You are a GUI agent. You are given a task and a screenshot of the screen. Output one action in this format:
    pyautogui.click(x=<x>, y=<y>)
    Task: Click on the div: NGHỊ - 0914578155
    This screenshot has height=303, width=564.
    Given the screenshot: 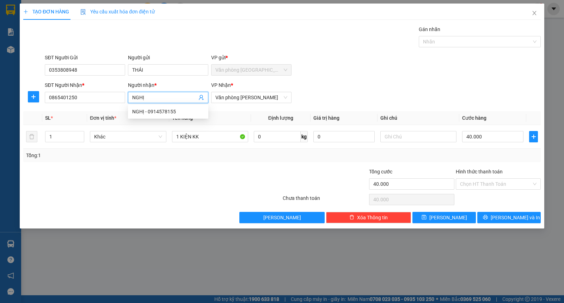 What is the action you would take?
    pyautogui.click(x=168, y=111)
    